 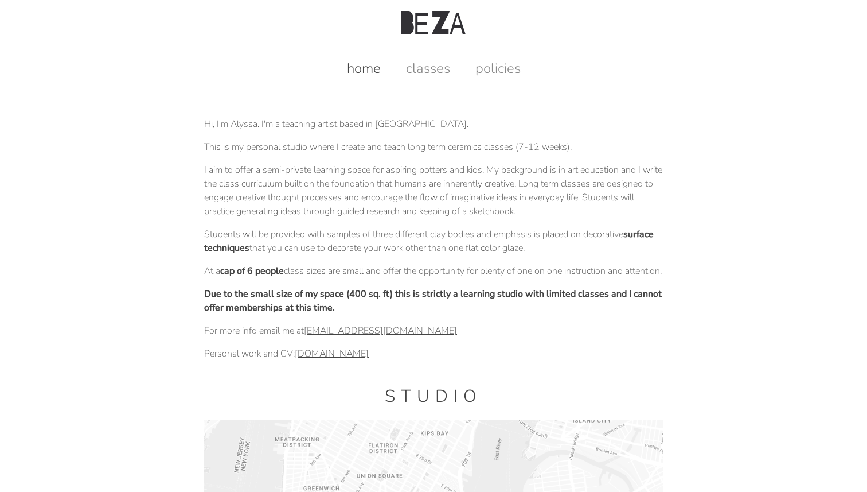 I want to click on a: classes, so click(x=428, y=68).